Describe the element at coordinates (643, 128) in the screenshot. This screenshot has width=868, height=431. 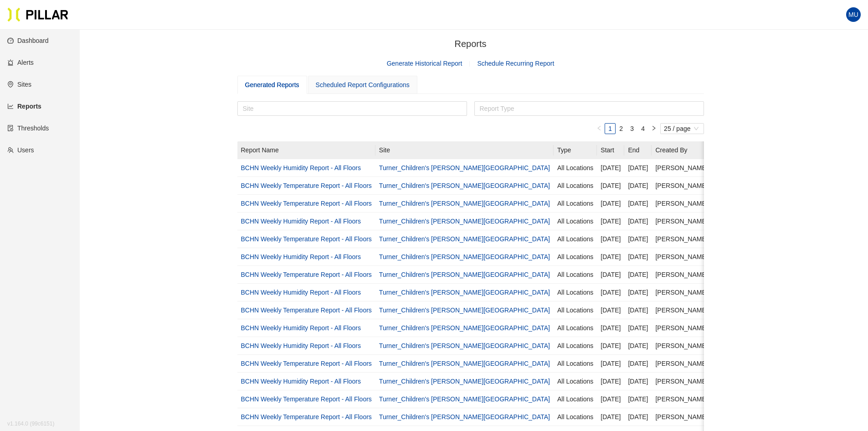
I see `li: 4` at that location.